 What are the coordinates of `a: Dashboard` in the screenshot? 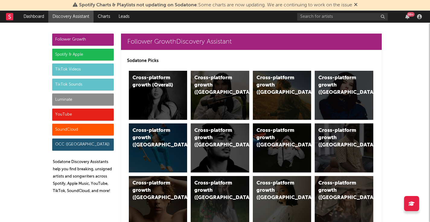 It's located at (34, 17).